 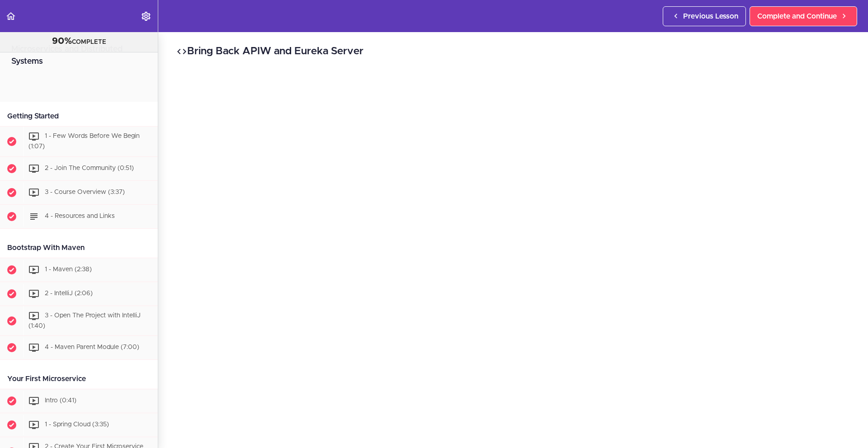 What do you see at coordinates (513, 51) in the screenshot?
I see `h2: Bring Back APIW and Eureka Server` at bounding box center [513, 51].